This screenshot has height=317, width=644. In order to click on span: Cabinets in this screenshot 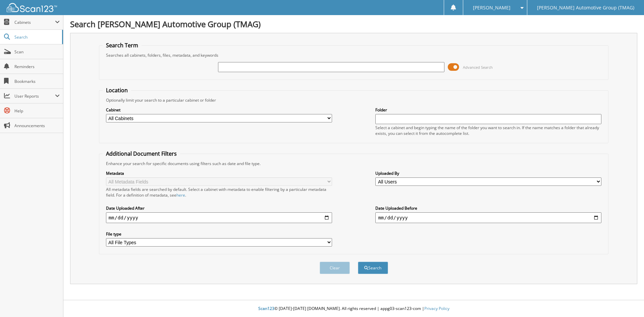, I will do `click(35, 22)`.